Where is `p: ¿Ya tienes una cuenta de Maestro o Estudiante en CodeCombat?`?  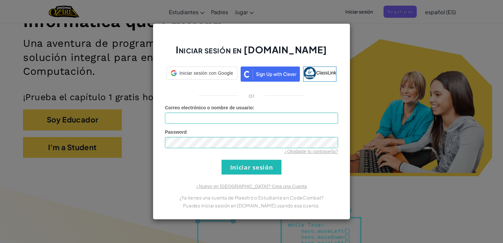 p: ¿Ya tienes una cuenta de Maestro o Estudiante en CodeCombat? is located at coordinates (252, 198).